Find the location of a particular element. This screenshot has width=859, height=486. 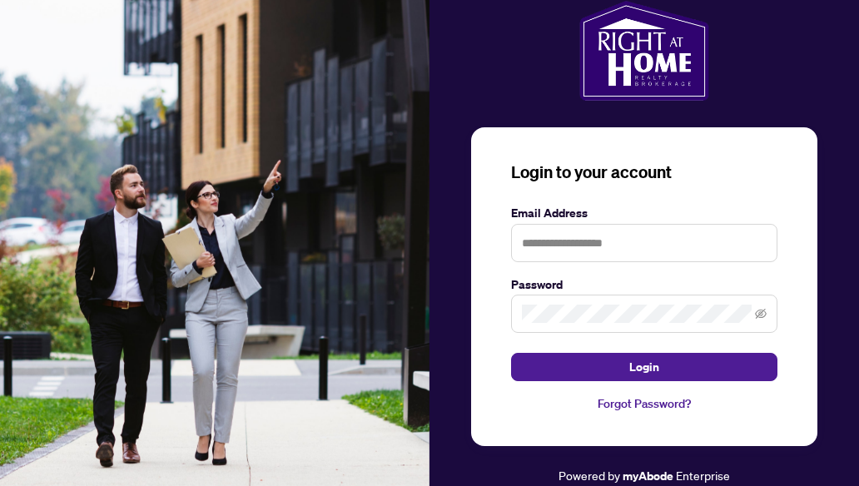

span: Login is located at coordinates (644, 367).